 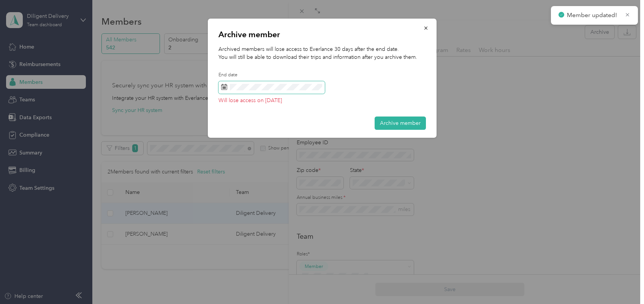 I want to click on label: End date, so click(x=272, y=75).